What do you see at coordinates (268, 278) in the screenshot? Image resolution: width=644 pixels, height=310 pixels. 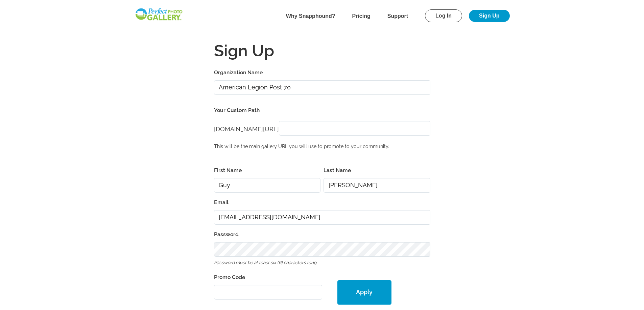 I see `label: Promo Code` at bounding box center [268, 278].